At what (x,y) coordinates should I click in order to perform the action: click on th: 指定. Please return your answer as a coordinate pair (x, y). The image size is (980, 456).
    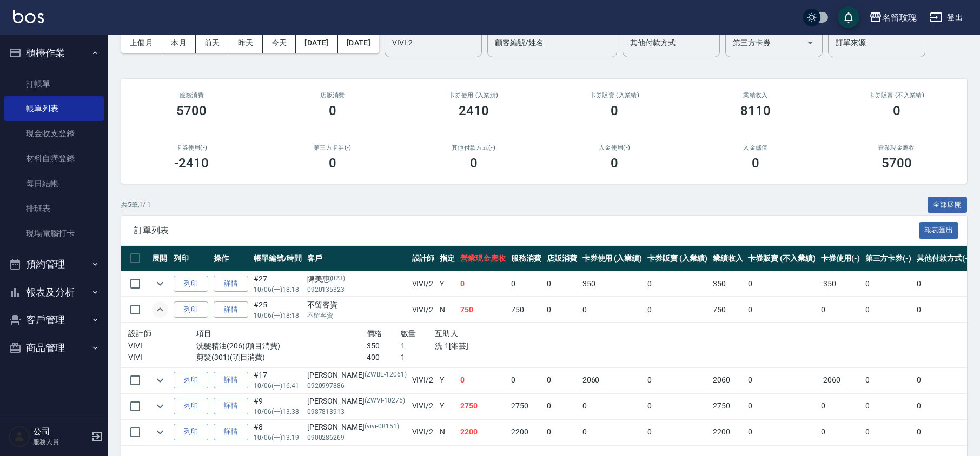
    Looking at the image, I should click on (447, 258).